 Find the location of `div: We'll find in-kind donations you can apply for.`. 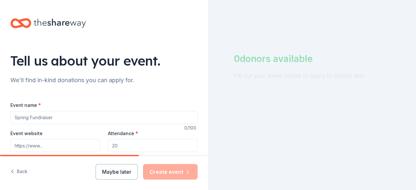

div: We'll find in-kind donations you can apply for. is located at coordinates (104, 80).